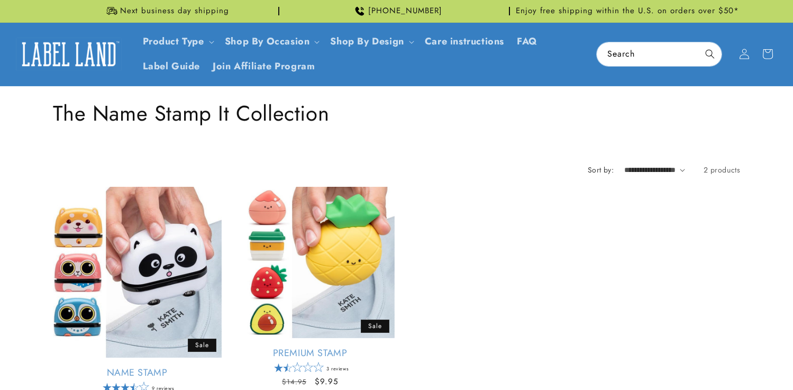  I want to click on a: Premium Stamp, so click(310, 353).